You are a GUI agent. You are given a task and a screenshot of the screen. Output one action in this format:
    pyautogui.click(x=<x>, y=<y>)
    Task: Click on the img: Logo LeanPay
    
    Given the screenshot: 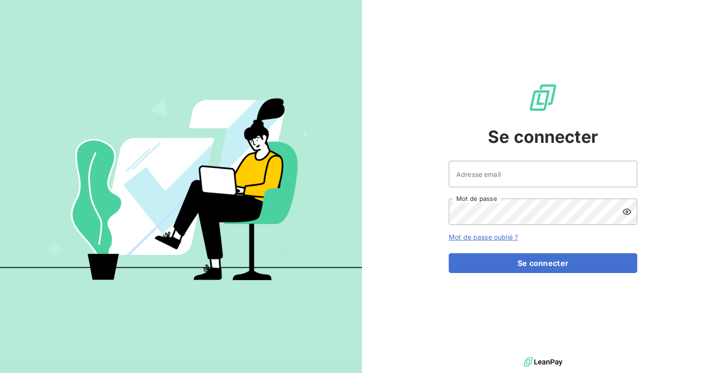 What is the action you would take?
    pyautogui.click(x=543, y=98)
    